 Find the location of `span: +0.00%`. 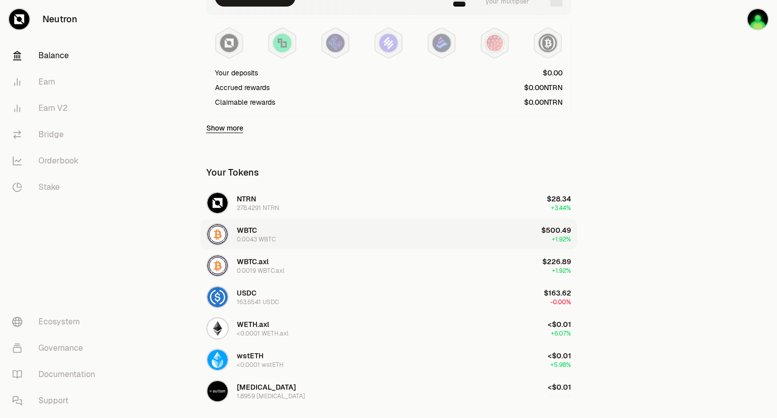

span: +0.00% is located at coordinates (560, 396).